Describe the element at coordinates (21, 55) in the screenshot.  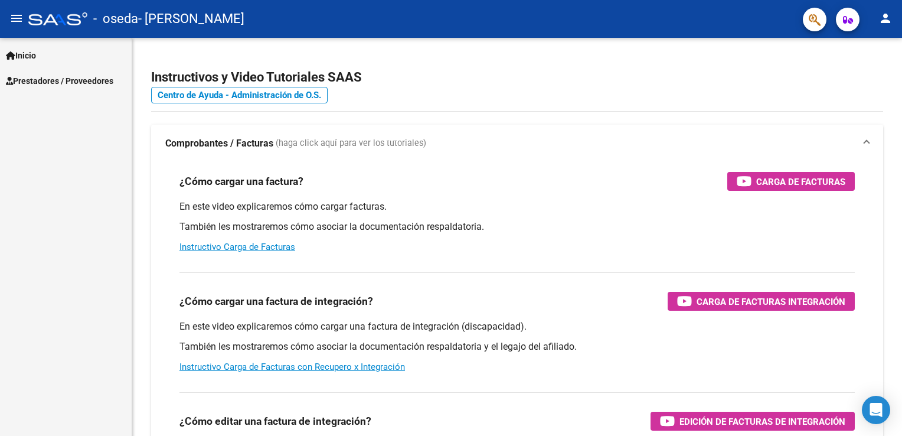
I see `span: Inicio` at that location.